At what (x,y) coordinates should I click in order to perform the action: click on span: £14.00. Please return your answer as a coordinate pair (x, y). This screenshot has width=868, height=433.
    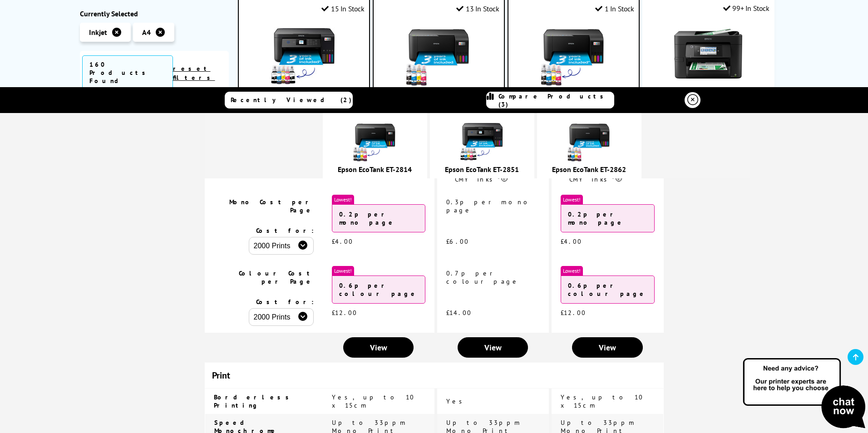
    Looking at the image, I should click on (459, 313).